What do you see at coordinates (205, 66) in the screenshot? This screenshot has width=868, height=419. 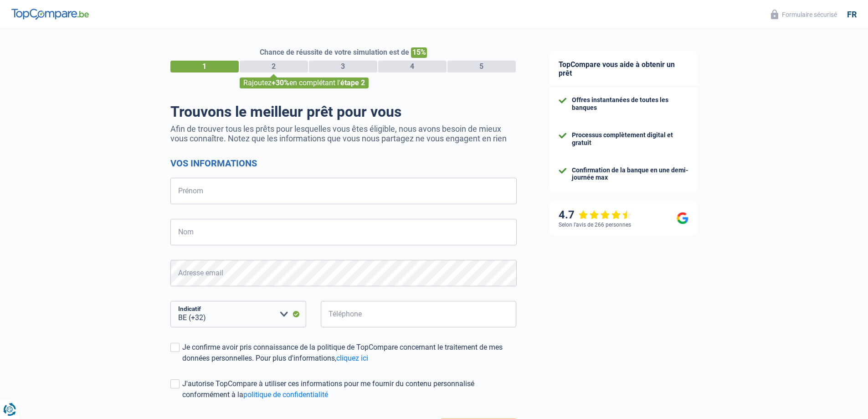 I see `div: 1` at bounding box center [205, 66].